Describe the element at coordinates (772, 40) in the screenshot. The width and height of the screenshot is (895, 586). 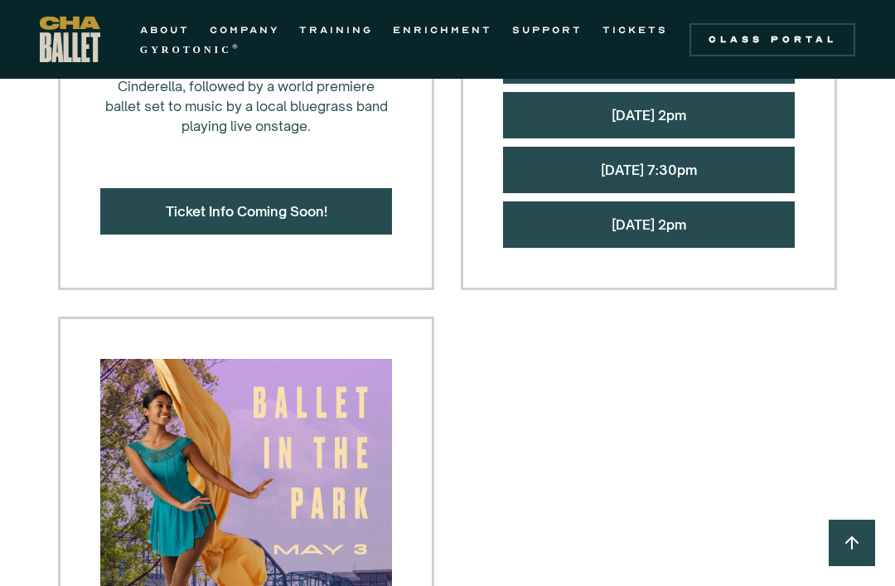
I see `div: Class Portal` at that location.